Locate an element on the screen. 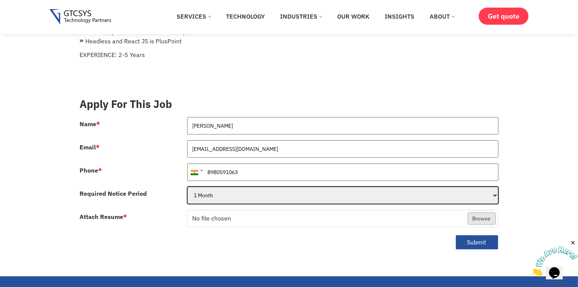  p: EXPERIENCE: 2-5 Years is located at coordinates (289, 55).